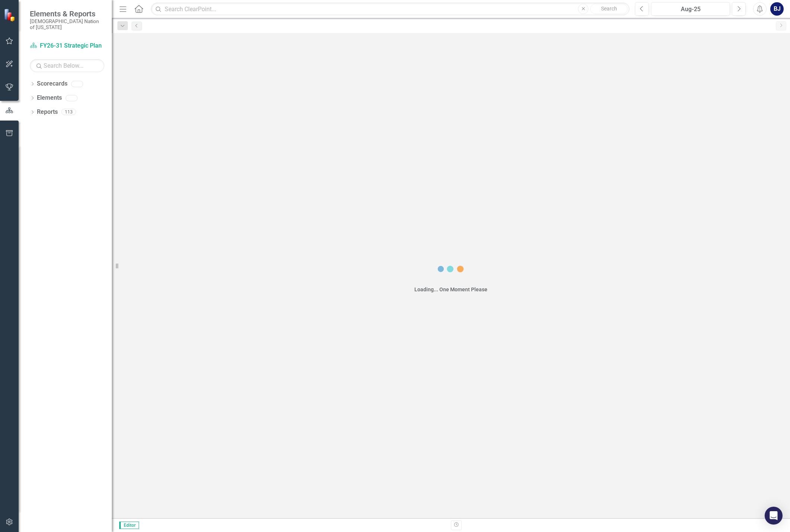 The height and width of the screenshot is (532, 790). I want to click on a: Scorecards, so click(52, 84).